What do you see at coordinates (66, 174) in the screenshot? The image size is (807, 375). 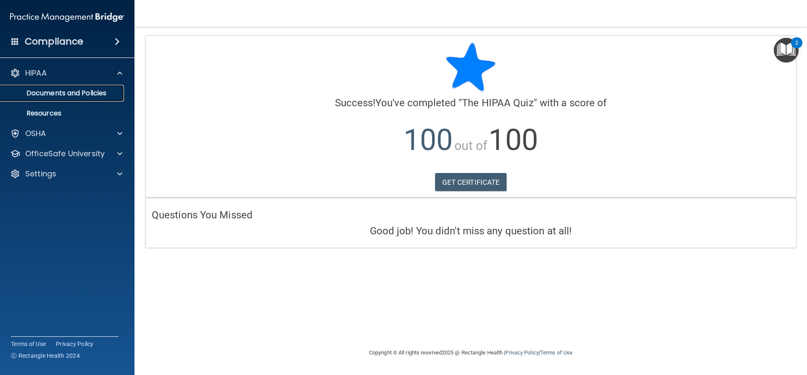 I see `a: Settings` at bounding box center [66, 174].